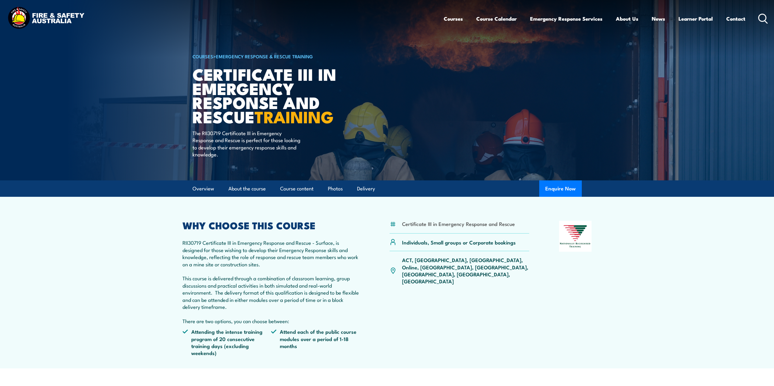 This screenshot has height=386, width=774. What do you see at coordinates (247, 189) in the screenshot?
I see `a: About the course` at bounding box center [247, 189].